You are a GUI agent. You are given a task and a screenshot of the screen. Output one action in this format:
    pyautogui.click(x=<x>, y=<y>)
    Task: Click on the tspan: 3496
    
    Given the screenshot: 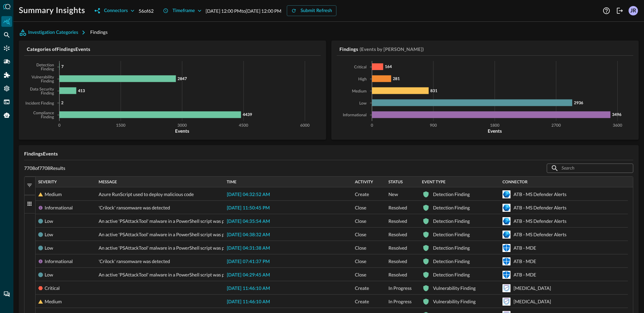 What is the action you would take?
    pyautogui.click(x=617, y=114)
    